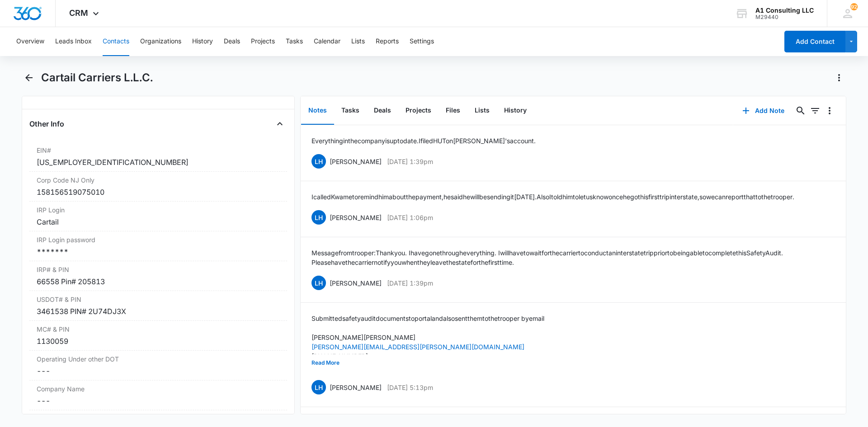  I want to click on button: Files, so click(453, 111).